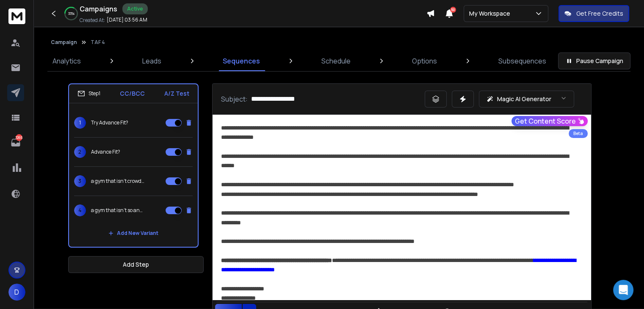 This screenshot has width=644, height=309. What do you see at coordinates (336, 61) in the screenshot?
I see `a: Schedule` at bounding box center [336, 61].